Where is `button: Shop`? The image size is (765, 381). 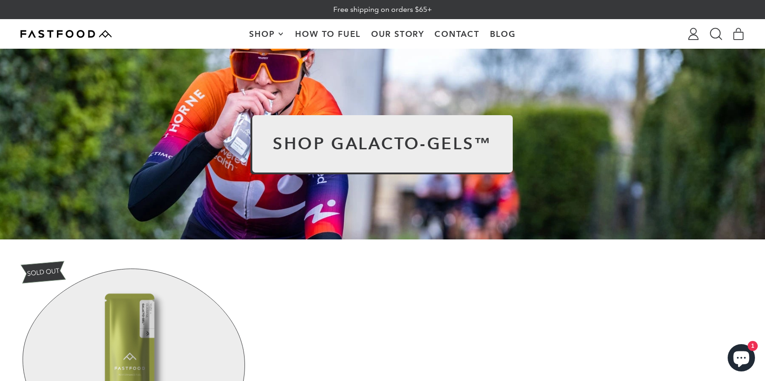 button: Shop is located at coordinates (267, 34).